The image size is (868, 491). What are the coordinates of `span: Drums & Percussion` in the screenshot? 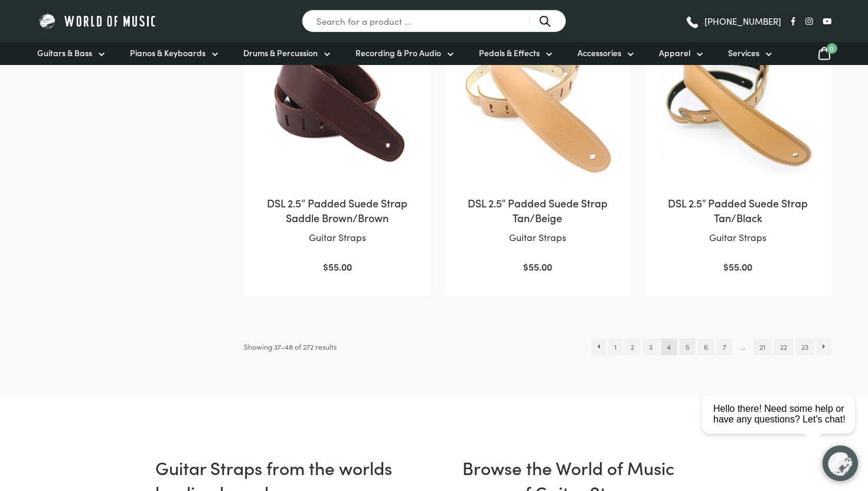 It's located at (281, 53).